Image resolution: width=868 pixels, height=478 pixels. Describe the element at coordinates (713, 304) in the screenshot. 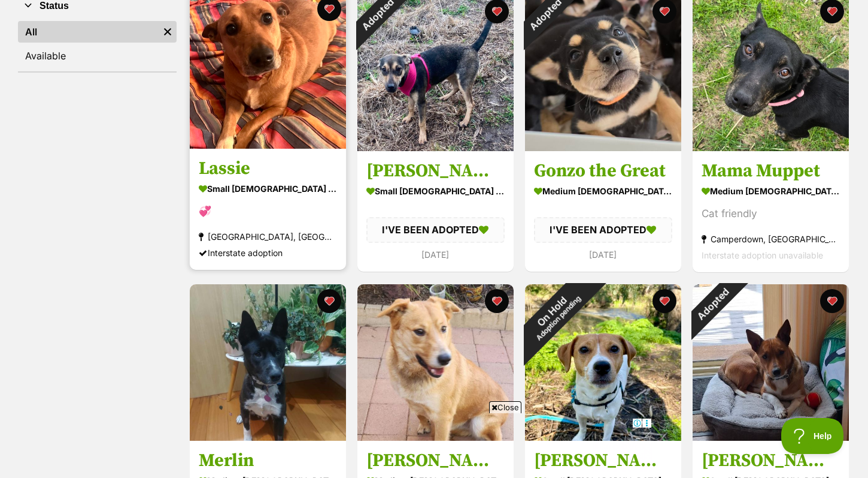

I see `div: Adopted` at that location.